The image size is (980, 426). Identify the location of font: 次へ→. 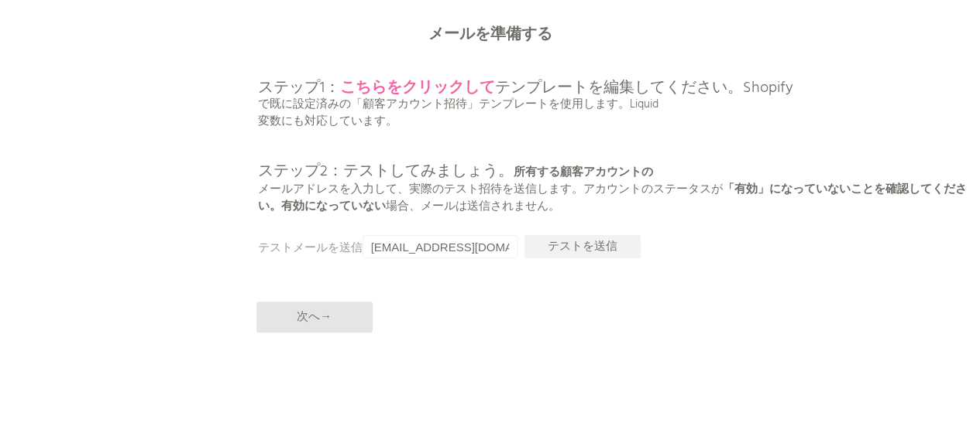
(313, 317).